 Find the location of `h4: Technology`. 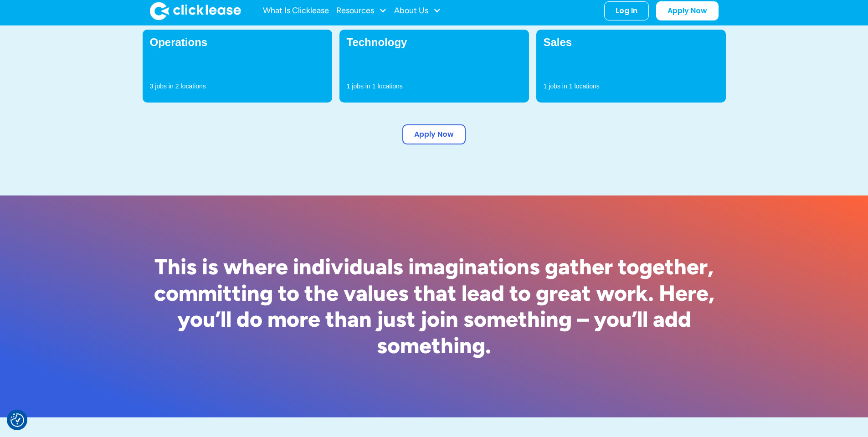

h4: Technology is located at coordinates (434, 43).